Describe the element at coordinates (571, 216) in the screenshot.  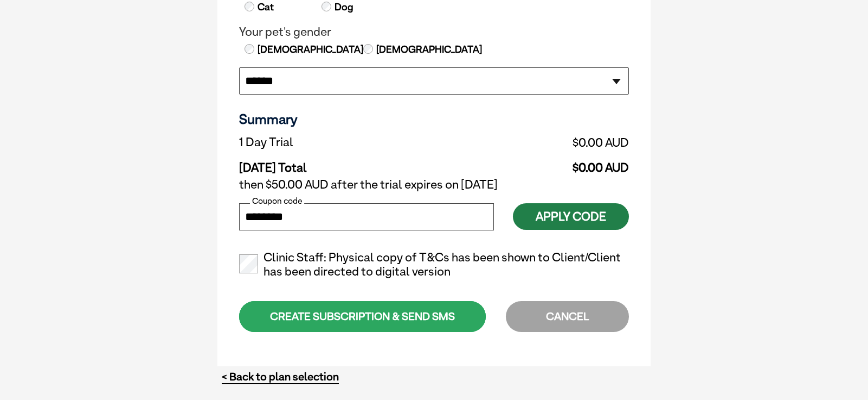
I see `button: Apply Code` at that location.